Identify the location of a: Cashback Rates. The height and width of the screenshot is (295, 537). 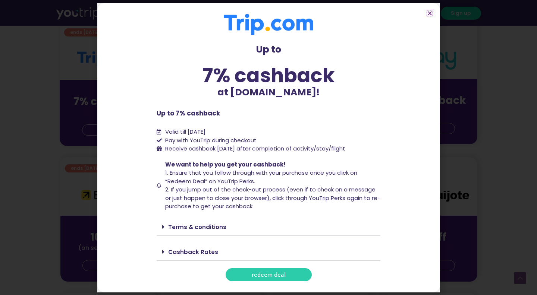
(193, 252).